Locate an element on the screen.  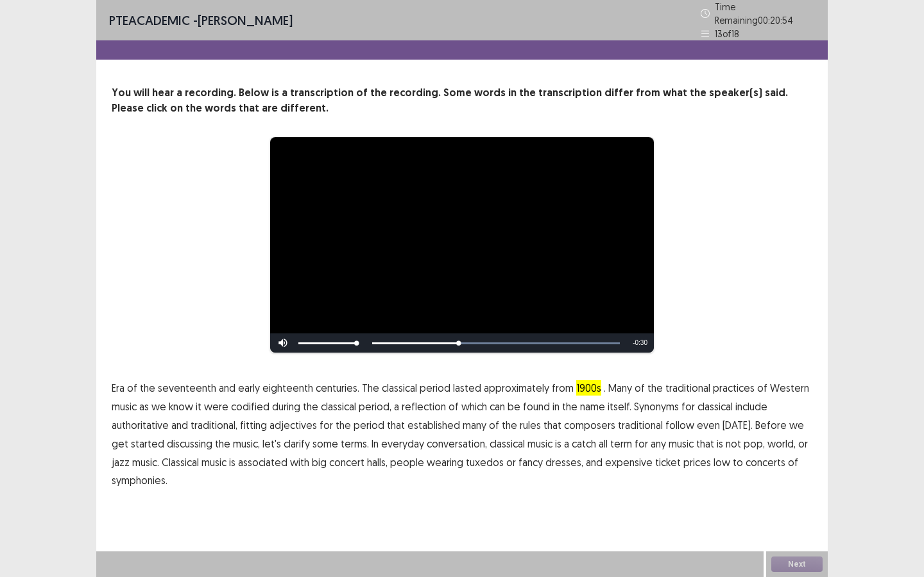
span: were is located at coordinates (216, 407).